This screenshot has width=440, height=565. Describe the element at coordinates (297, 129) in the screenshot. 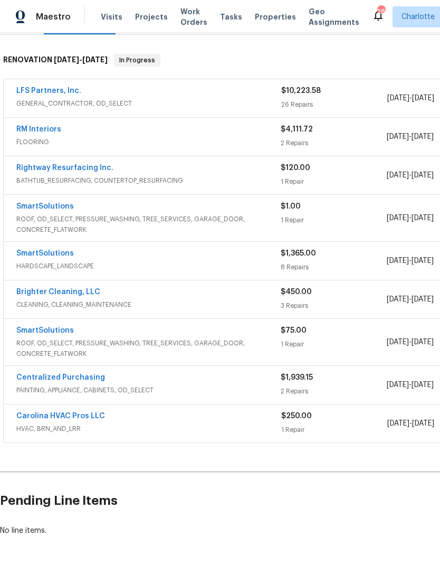

I see `span: $4,111.72` at that location.